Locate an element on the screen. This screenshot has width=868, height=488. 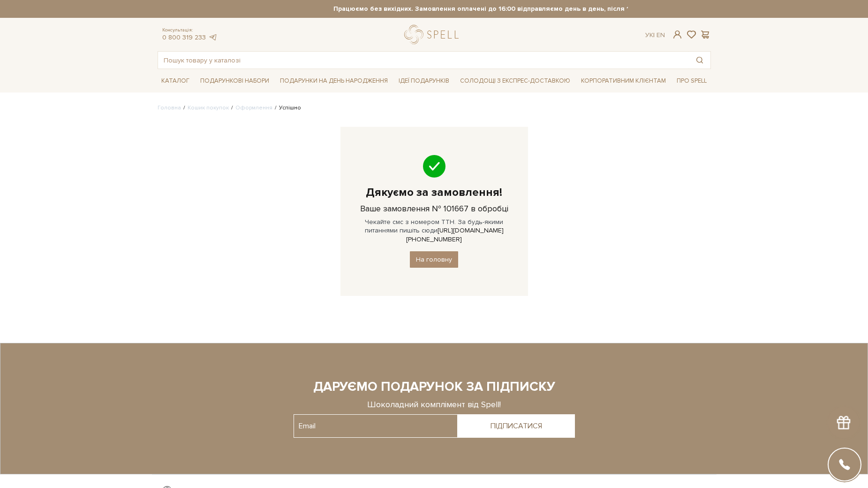
span: Про Spell is located at coordinates (691, 81).